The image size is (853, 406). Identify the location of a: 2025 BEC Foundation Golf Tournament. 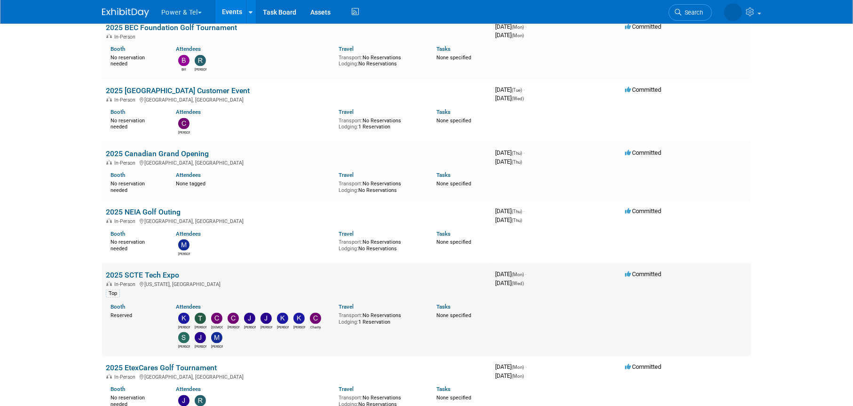
(171, 27).